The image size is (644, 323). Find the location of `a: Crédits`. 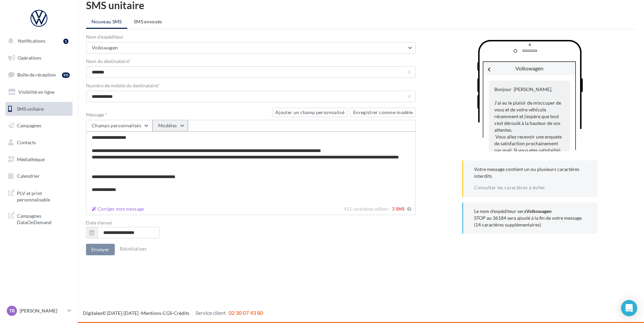

a: Crédits is located at coordinates (181, 313).